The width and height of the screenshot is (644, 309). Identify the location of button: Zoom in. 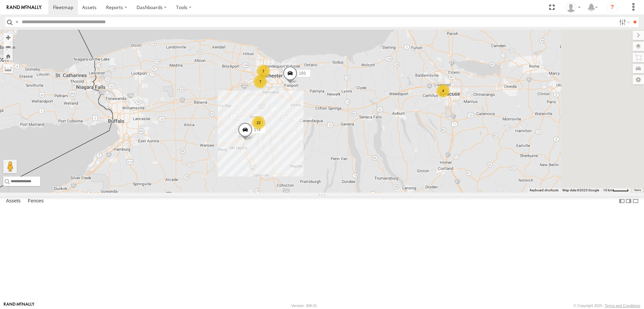
(8, 37).